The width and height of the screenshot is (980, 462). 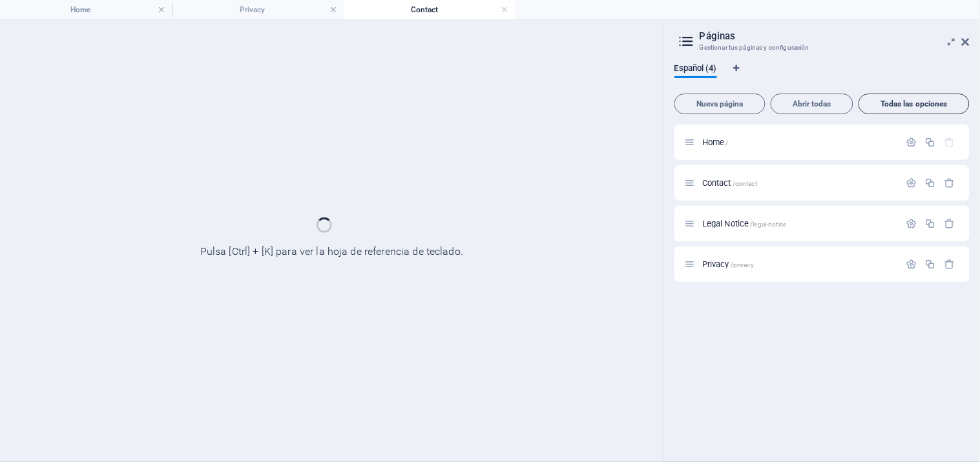 What do you see at coordinates (822, 76) in the screenshot?
I see `div: Pestañas de idiomas` at bounding box center [822, 76].